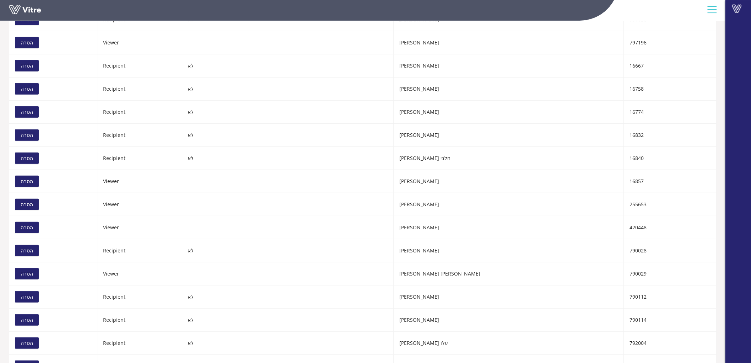 The image size is (751, 363). Describe the element at coordinates (636, 181) in the screenshot. I see `span: 16857` at that location.